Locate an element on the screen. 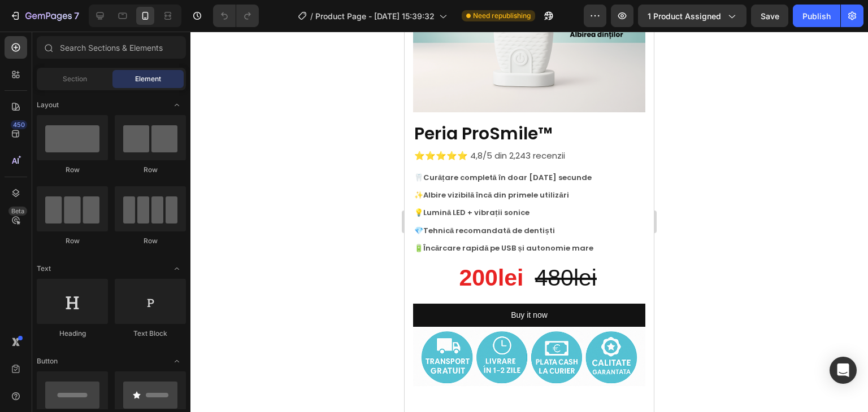 This screenshot has width=868, height=412. button: Publish is located at coordinates (817, 16).